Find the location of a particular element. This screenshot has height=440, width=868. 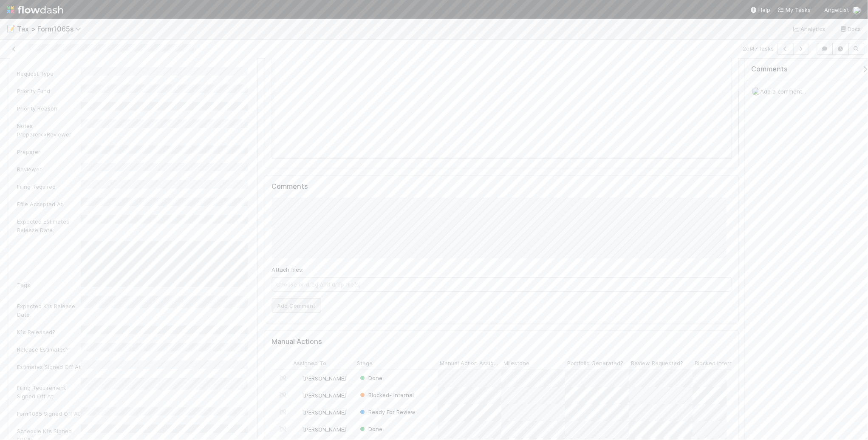

div: Filing Requirement Signed Off At is located at coordinates (49, 392).